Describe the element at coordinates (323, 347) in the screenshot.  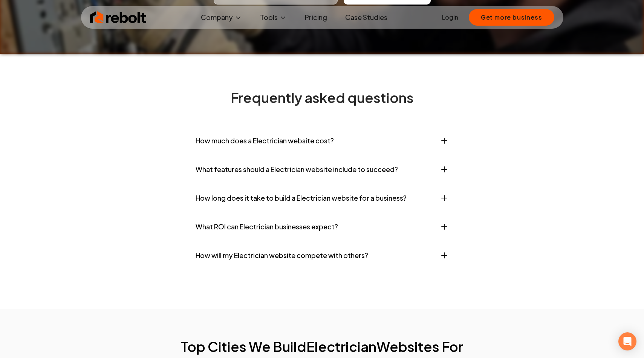
I see `h2: Top Cities We Build Electrician Websites For` at that location.